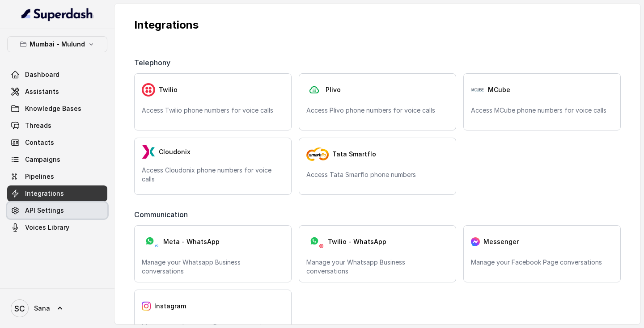 This screenshot has height=328, width=644. What do you see at coordinates (354, 154) in the screenshot?
I see `span: Tata Smartflo` at bounding box center [354, 154].